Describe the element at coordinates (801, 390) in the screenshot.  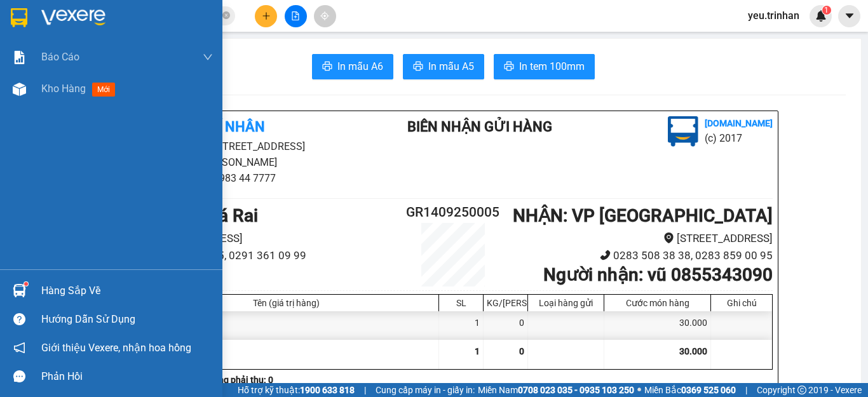
I see `span: copyright` at that location.